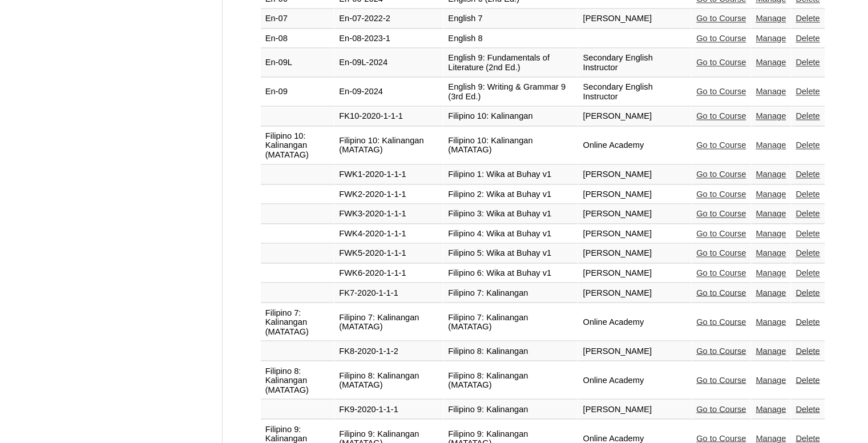 Image resolution: width=868 pixels, height=443 pixels. What do you see at coordinates (389, 63) in the screenshot?
I see `td: En-09L-2024` at bounding box center [389, 63].